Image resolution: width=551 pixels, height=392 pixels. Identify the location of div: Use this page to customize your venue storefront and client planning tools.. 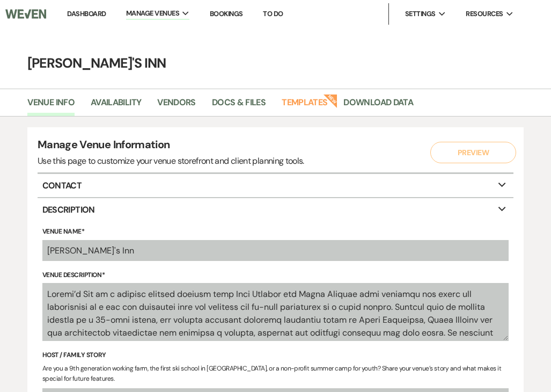
(171, 161).